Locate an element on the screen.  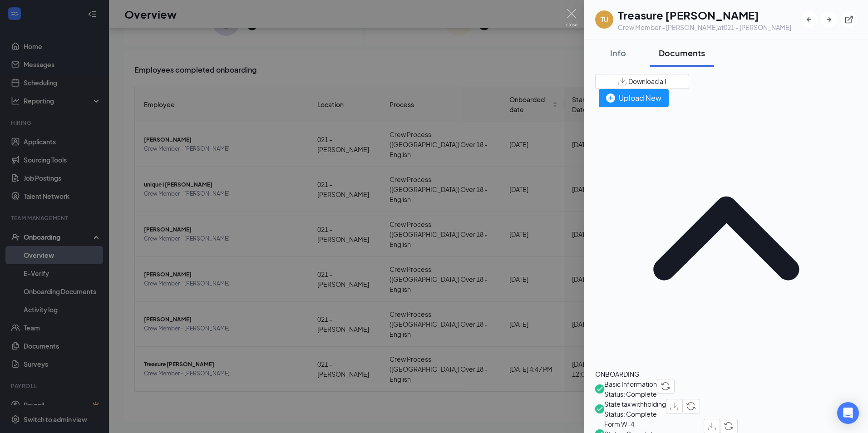
span: Basic Information is located at coordinates (631, 384).